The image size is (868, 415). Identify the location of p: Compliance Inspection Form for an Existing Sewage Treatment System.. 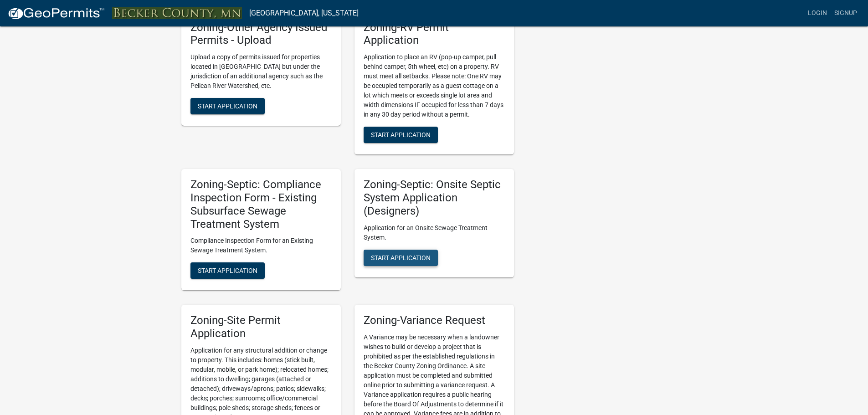
(261, 245).